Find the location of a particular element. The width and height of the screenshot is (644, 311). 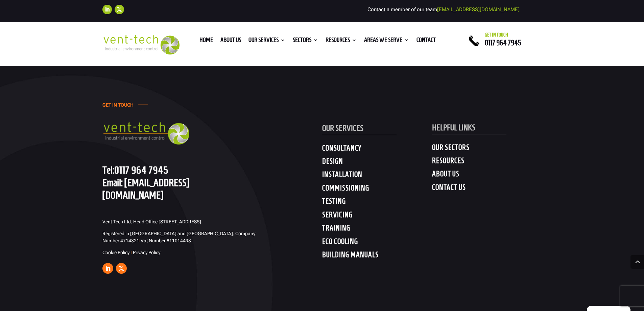

h4: GET IN TOUCH is located at coordinates (118, 107).